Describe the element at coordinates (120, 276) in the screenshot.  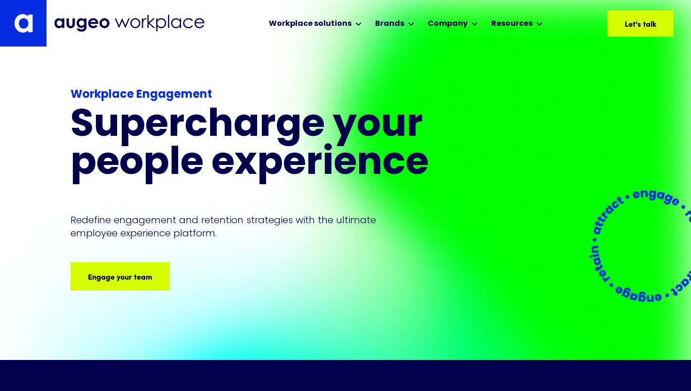
I see `a: Engage your team` at that location.